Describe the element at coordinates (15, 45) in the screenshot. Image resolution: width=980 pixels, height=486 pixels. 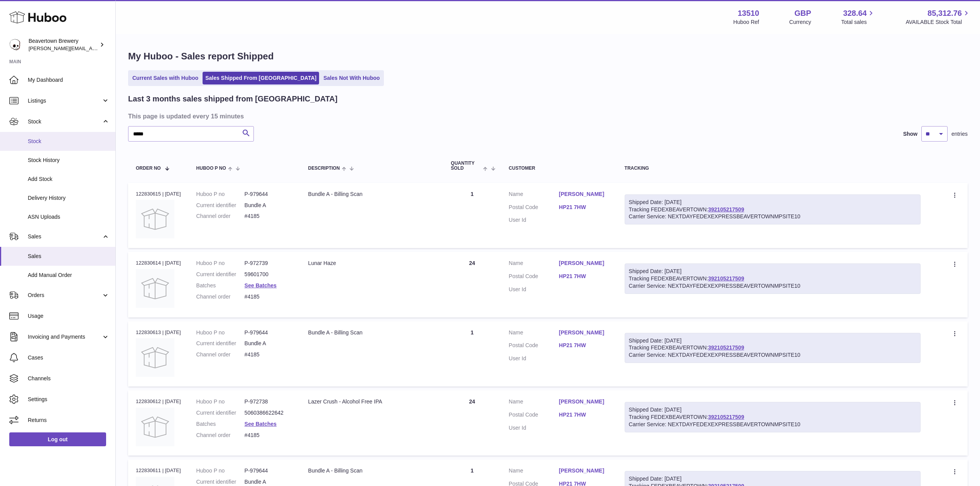
I see `img: Matthew.McCormack@beavertownbrewery.co.uk` at that location.